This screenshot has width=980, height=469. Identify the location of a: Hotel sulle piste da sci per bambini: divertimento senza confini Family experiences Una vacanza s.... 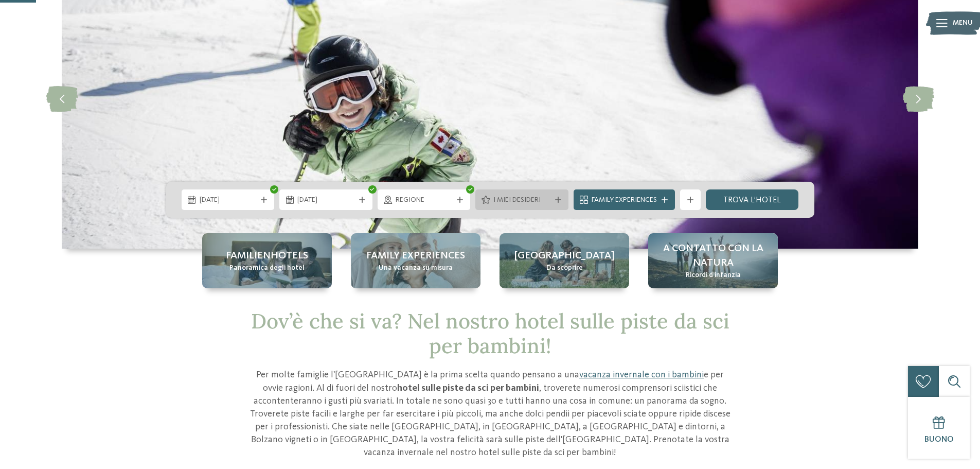
(416, 261).